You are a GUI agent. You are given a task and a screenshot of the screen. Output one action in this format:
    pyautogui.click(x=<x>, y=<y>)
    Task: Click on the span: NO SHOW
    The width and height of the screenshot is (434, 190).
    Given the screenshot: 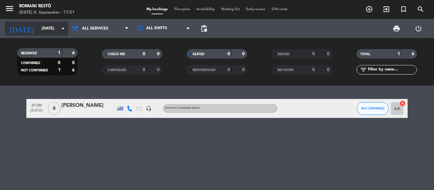 What is the action you would take?
    pyautogui.click(x=285, y=70)
    